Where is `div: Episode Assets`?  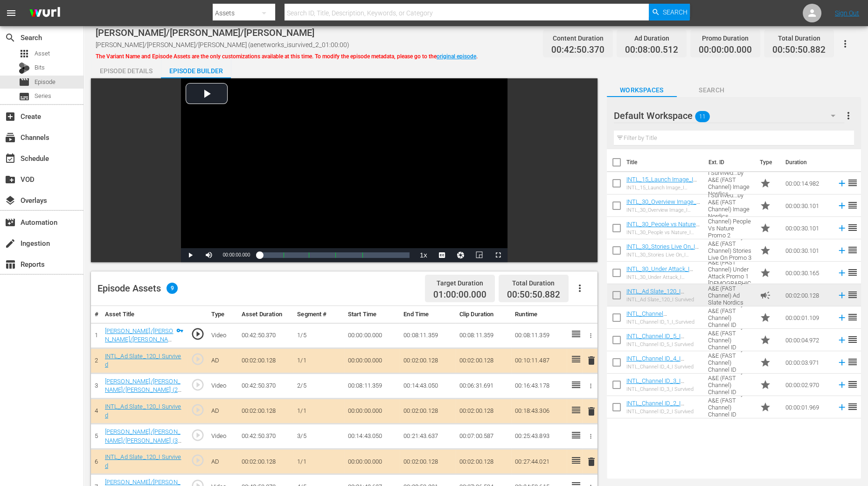
div: Episode Assets is located at coordinates (138, 288).